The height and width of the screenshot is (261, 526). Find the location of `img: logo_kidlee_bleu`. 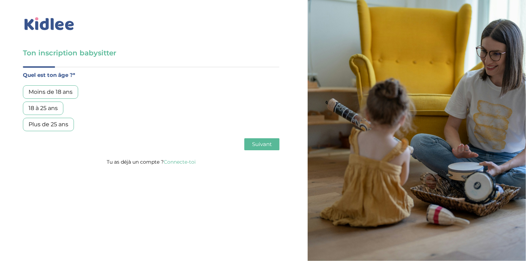

img: logo_kidlee_bleu is located at coordinates (49, 24).